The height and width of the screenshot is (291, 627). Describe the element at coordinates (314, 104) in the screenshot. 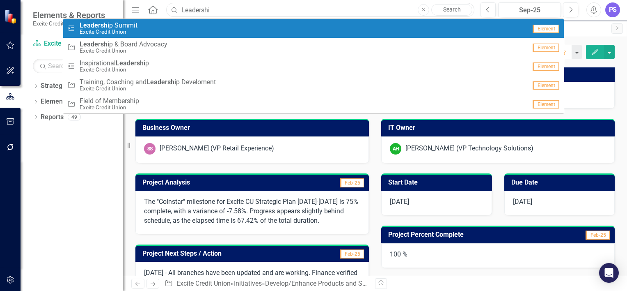

I see `a: Field of MembershipExcite Credit UnionElement` at that location.